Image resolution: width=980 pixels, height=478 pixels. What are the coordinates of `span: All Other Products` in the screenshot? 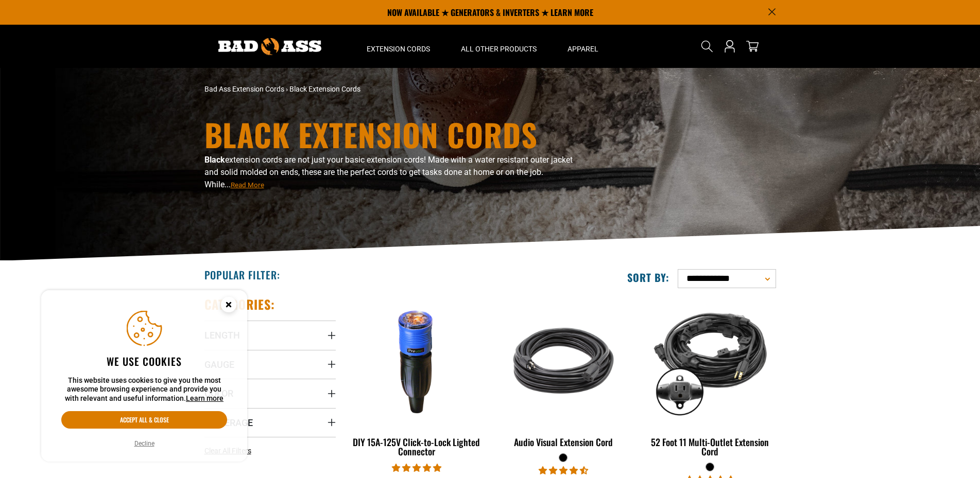 It's located at (498, 49).